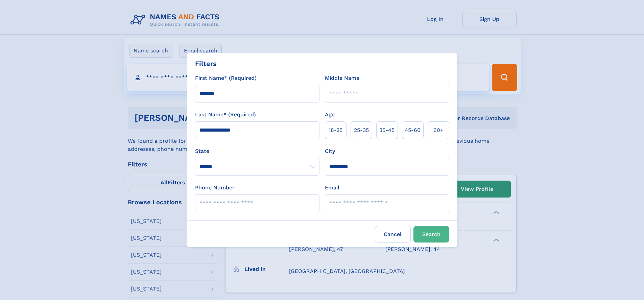 The image size is (644, 300). Describe the element at coordinates (257, 151) in the screenshot. I see `label: State` at that location.